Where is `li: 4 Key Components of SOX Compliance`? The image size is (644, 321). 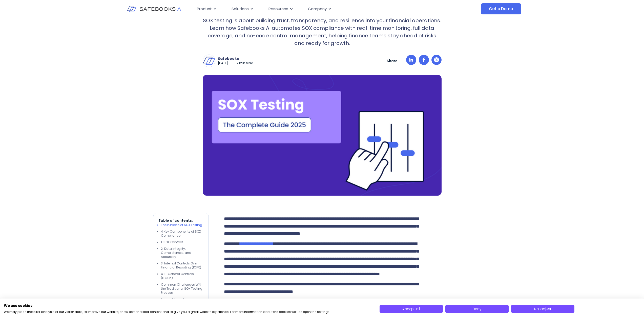
li: 4 Key Components of SOX Compliance is located at coordinates (182, 234).